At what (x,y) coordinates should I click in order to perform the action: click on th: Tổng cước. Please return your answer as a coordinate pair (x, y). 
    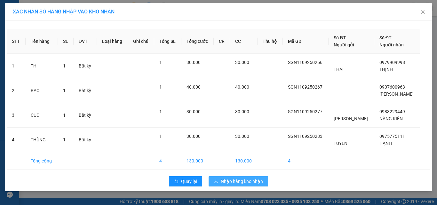
    Looking at the image, I should click on (198, 41).